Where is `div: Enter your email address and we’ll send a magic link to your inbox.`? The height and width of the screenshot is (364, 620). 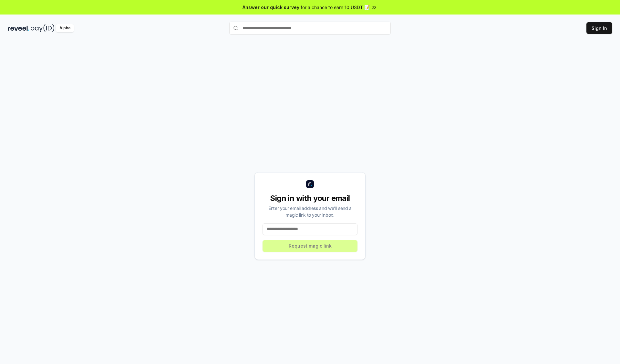
div: Enter your email address and we’ll send a magic link to your inbox. is located at coordinates (310, 211).